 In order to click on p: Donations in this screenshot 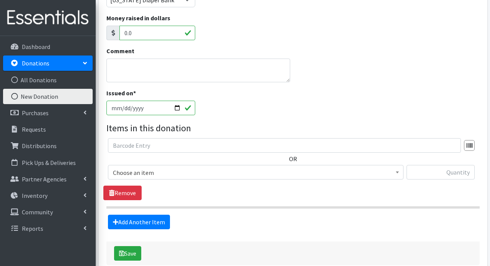, I will do `click(36, 63)`.